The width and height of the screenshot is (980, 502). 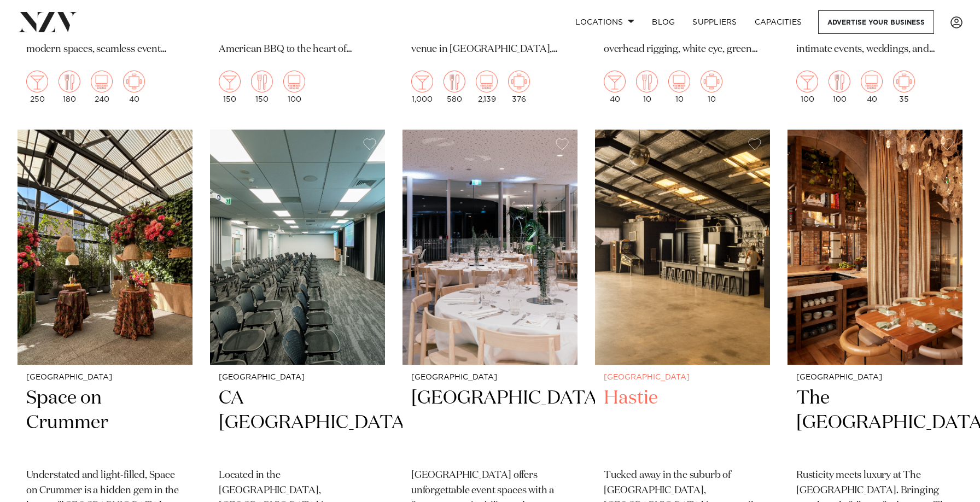 I want to click on div: 580, so click(x=454, y=87).